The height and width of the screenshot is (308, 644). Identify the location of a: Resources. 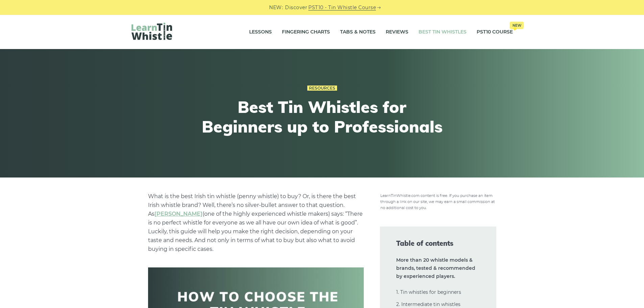
(322, 89).